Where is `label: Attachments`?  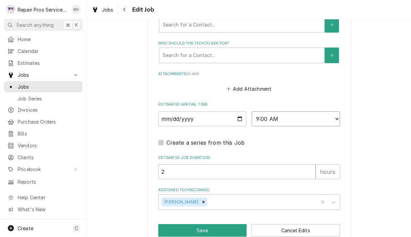 label: Attachments is located at coordinates (249, 74).